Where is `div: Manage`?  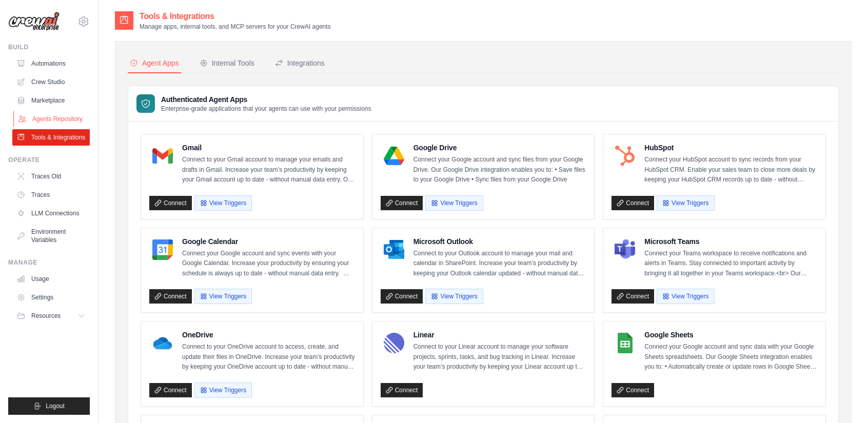
div: Manage is located at coordinates (49, 263).